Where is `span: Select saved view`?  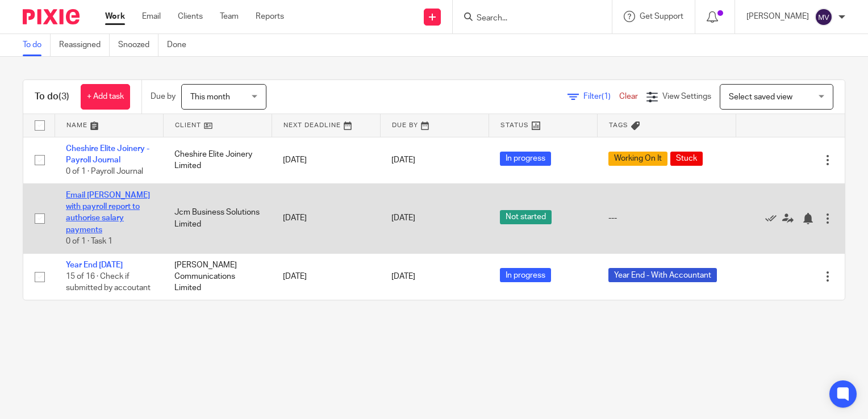
span: Select saved view is located at coordinates (761, 97).